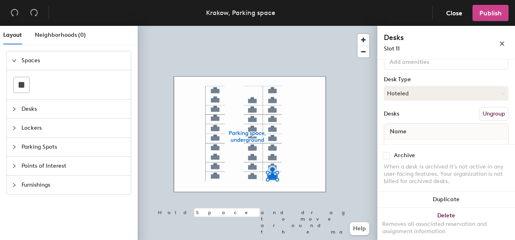  What do you see at coordinates (14, 61) in the screenshot?
I see `span: expanded` at bounding box center [14, 61].